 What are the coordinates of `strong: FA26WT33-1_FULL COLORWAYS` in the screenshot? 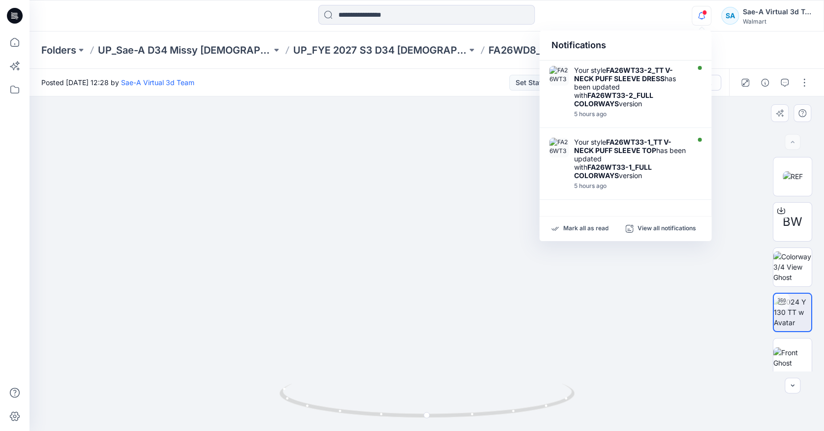 It's located at (613, 171).